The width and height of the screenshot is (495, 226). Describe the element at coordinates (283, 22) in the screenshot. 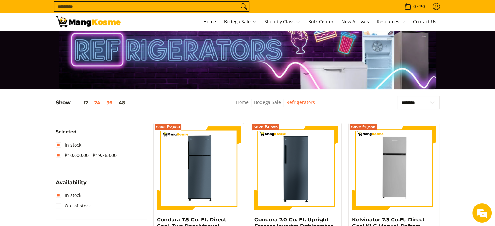

I see `nav: Main Menu` at that location.